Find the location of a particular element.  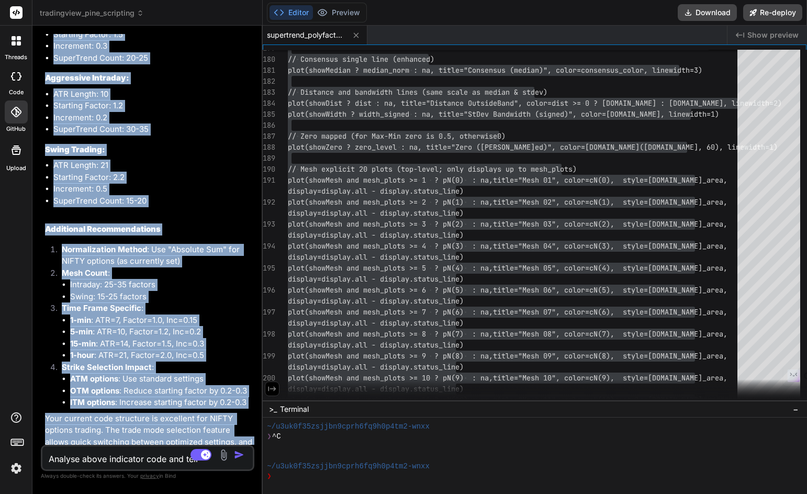

li: Increment: 0.3 is located at coordinates (153, 46).